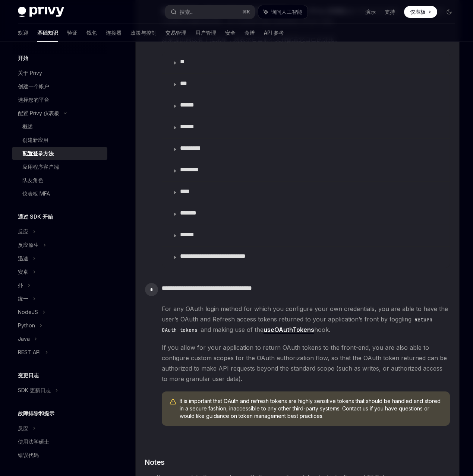 The width and height of the screenshot is (473, 476). Describe the element at coordinates (60, 127) in the screenshot. I see `a: 概述` at that location.